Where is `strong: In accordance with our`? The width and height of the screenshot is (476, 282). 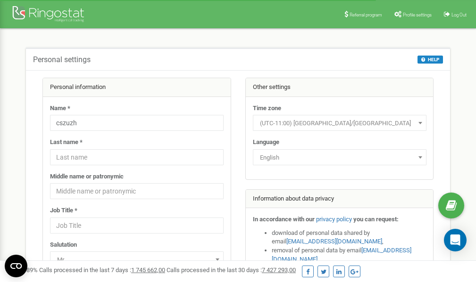 strong: In accordance with our is located at coordinates (283, 219).